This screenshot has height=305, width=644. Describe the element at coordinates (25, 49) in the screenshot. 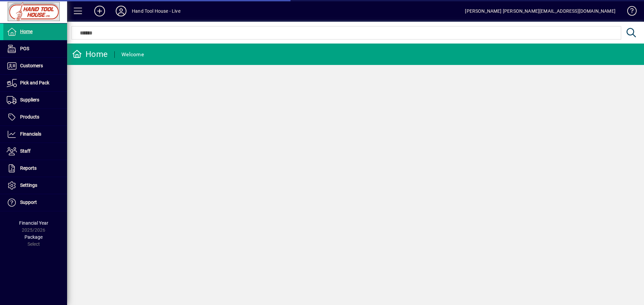

I see `span: POS` at that location.